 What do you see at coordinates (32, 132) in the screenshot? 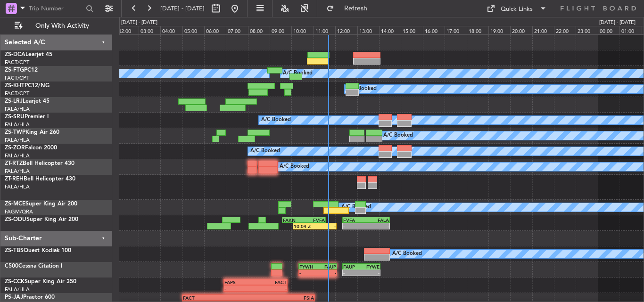
I see `a: ZS-TWPKing Air 260` at bounding box center [32, 132].